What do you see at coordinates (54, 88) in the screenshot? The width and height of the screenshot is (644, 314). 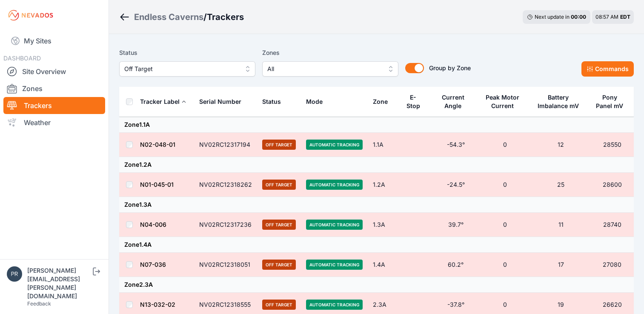 I see `a: Zones` at bounding box center [54, 88].